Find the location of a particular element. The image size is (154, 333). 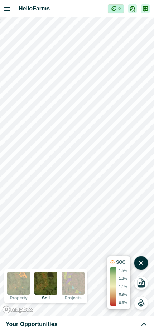

p: 0 is located at coordinates (119, 9).